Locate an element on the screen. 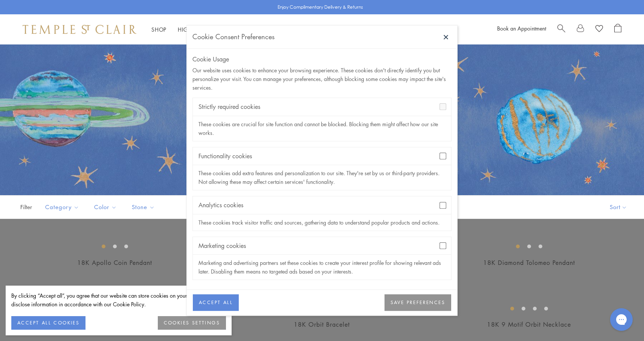 The height and width of the screenshot is (341, 644). button: Show sort by is located at coordinates (618, 207).